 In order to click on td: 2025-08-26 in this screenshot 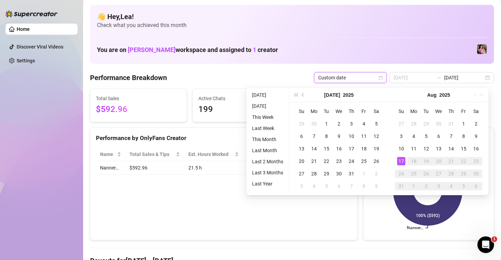, I will do `click(426, 174)`.